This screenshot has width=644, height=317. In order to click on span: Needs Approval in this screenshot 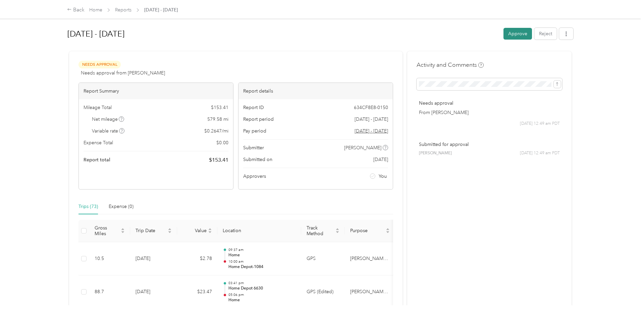, I will do `click(99, 64)`.